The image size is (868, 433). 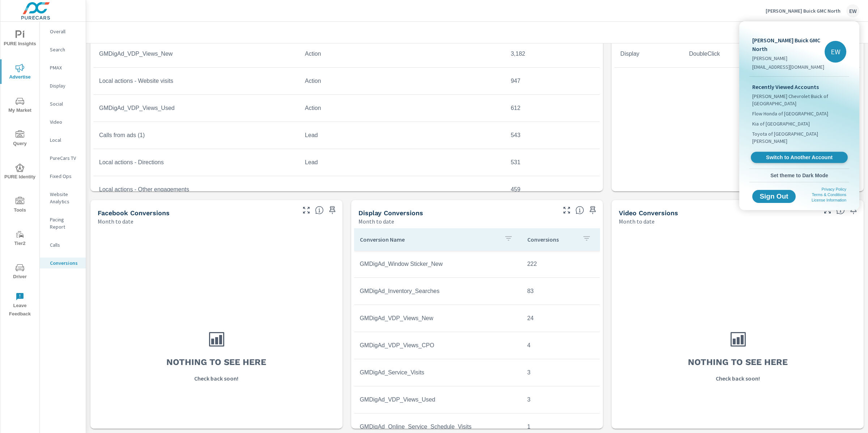 I want to click on p: Recently Viewed Accounts, so click(x=799, y=87).